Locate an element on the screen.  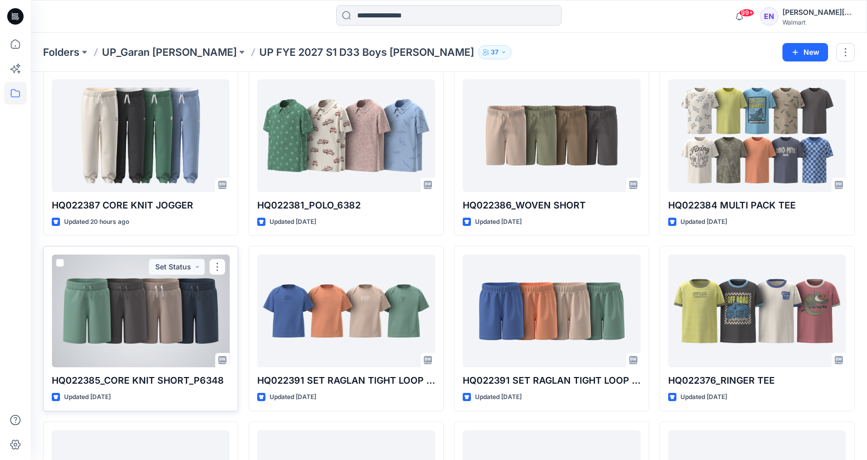
a: HQ022386_WOVEN SHORT is located at coordinates (551, 136).